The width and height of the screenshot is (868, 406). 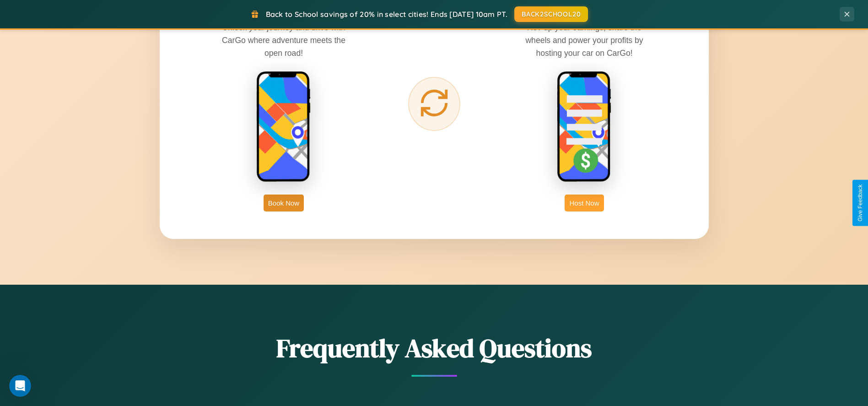 I want to click on img: host phone, so click(x=585, y=127).